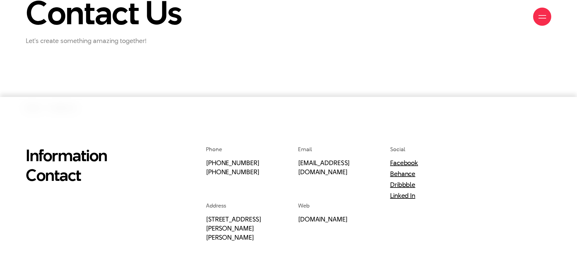 This screenshot has height=276, width=577. What do you see at coordinates (304, 205) in the screenshot?
I see `span: Web` at bounding box center [304, 205].